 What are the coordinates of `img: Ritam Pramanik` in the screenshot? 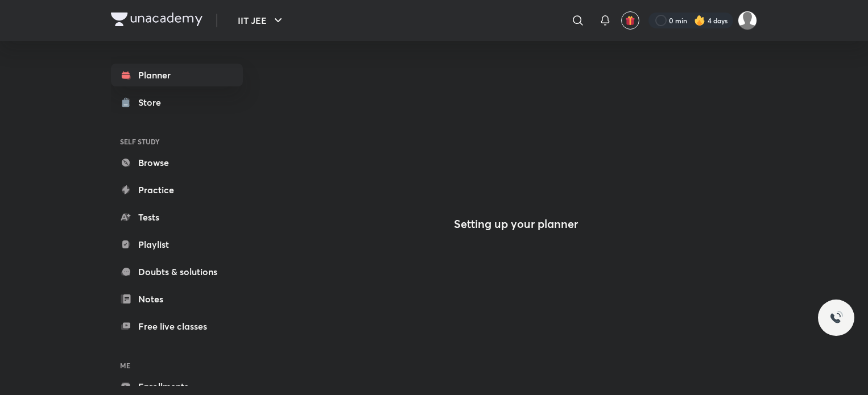 It's located at (747, 21).